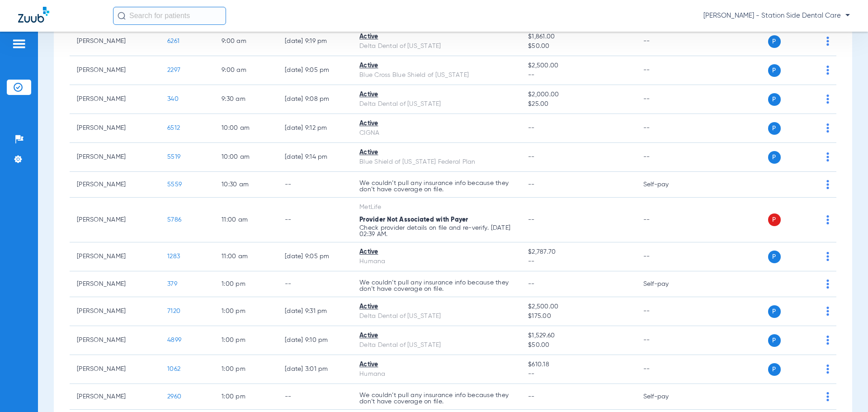  I want to click on img: Zuub Logo, so click(34, 14).